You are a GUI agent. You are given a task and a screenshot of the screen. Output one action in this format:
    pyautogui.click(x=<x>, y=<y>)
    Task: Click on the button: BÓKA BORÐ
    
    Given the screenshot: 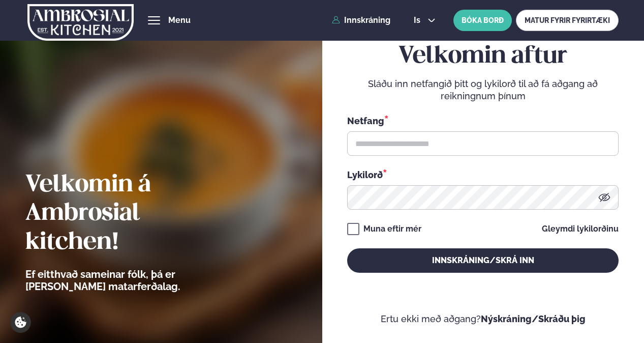 What is the action you would take?
    pyautogui.click(x=482, y=21)
    